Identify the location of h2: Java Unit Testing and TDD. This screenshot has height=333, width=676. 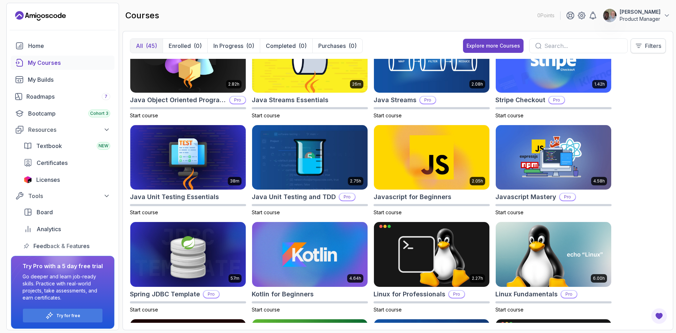
(294, 197).